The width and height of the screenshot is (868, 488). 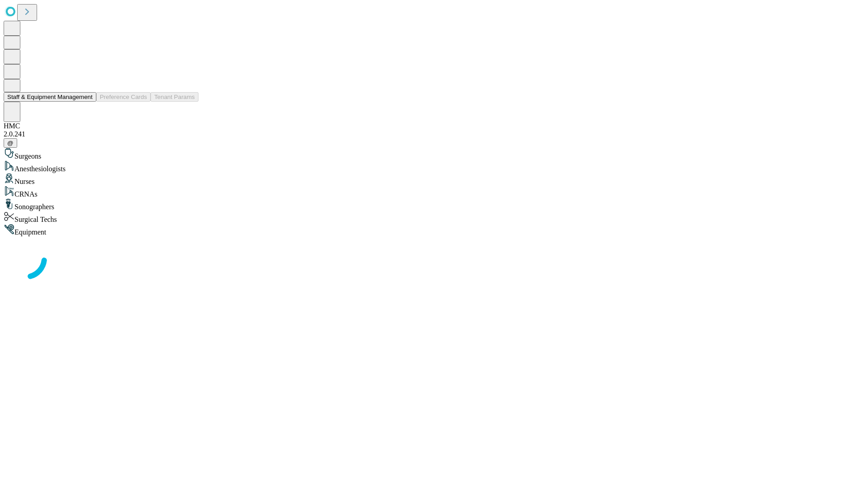 I want to click on div: 2.0.241, so click(x=434, y=134).